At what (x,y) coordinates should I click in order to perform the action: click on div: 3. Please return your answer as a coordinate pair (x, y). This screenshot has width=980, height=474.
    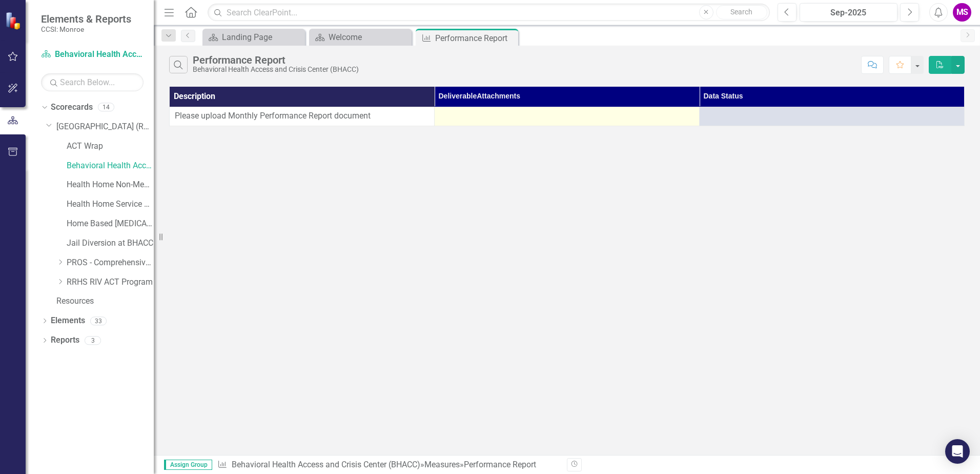
    Looking at the image, I should click on (93, 340).